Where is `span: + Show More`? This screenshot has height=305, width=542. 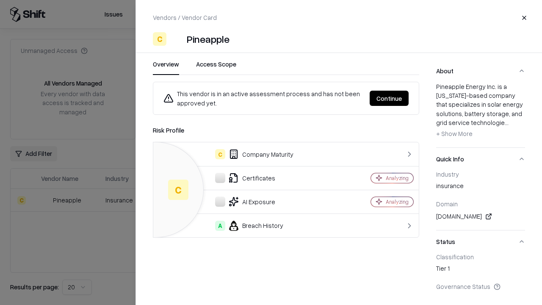 span: + Show More is located at coordinates (455, 133).